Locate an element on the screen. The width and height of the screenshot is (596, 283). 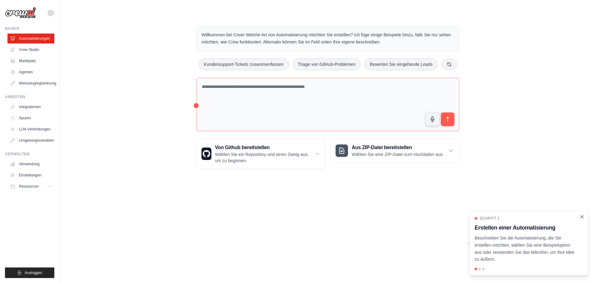
a: Agenten is located at coordinates (31, 72).